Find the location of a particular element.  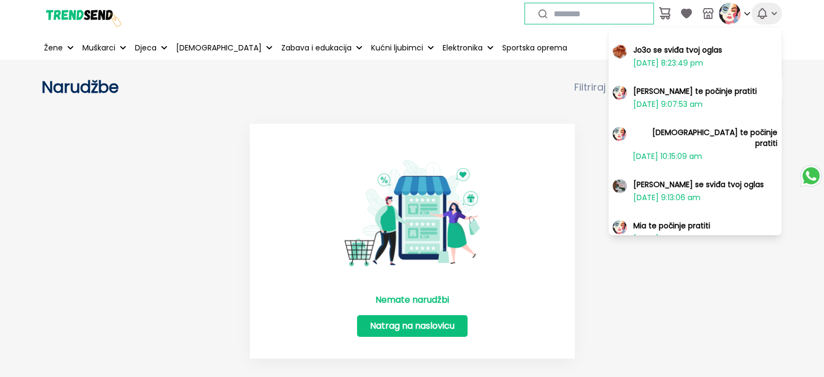

p: Žene is located at coordinates (53, 48).